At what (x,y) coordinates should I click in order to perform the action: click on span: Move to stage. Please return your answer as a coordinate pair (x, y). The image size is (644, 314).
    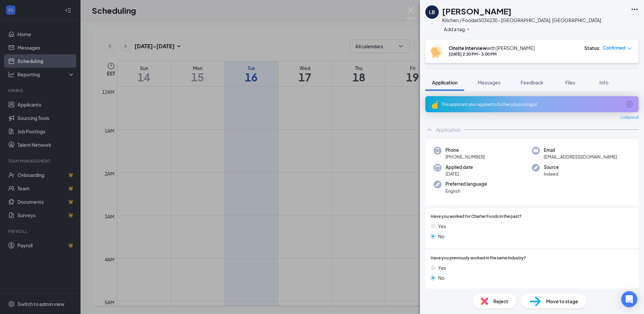
    Looking at the image, I should click on (562, 301).